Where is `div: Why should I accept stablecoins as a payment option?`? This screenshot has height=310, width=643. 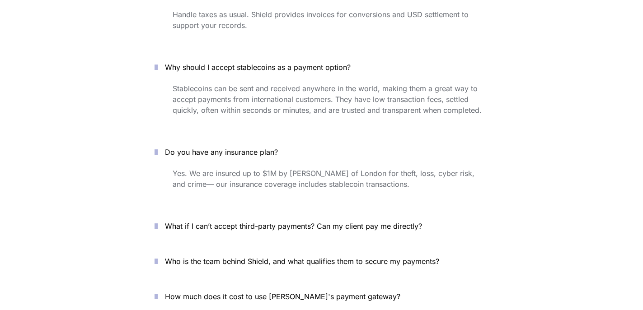 div: Why should I accept stablecoins as a payment option? is located at coordinates (322, 106).